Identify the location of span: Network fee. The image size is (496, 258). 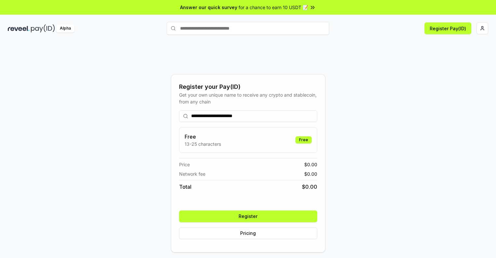
(192, 173).